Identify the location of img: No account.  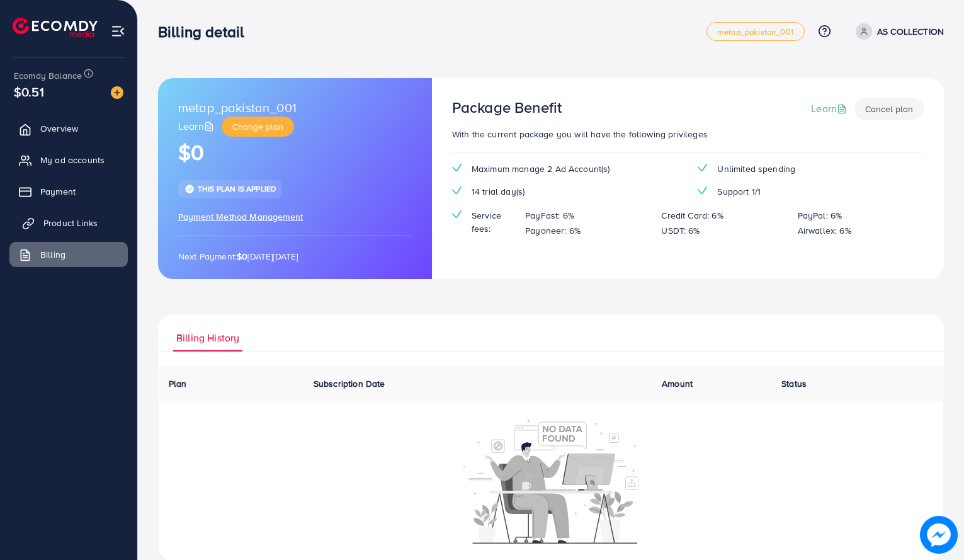
(551, 481).